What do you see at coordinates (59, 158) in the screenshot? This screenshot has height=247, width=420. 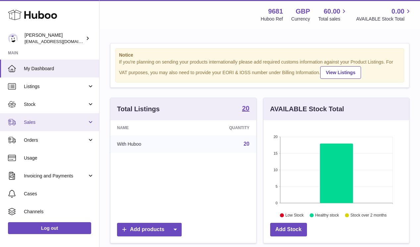 I see `span: Usage` at bounding box center [59, 158].